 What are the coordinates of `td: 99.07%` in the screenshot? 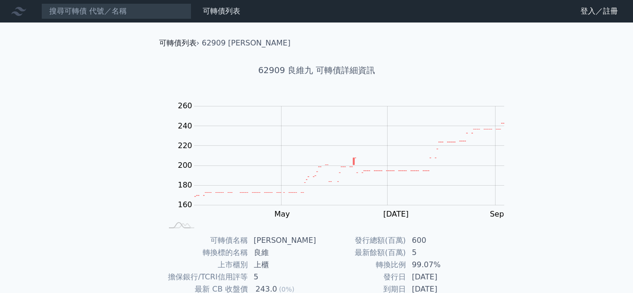 It's located at (438, 265).